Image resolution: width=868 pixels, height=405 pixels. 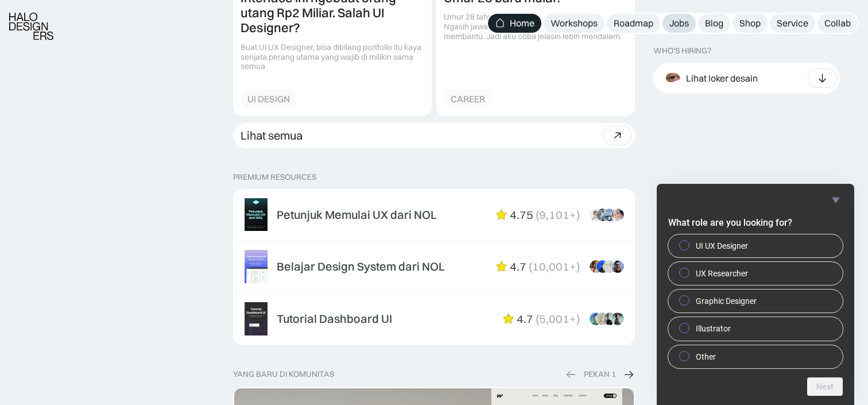 I want to click on div: 4.75, so click(x=521, y=215).